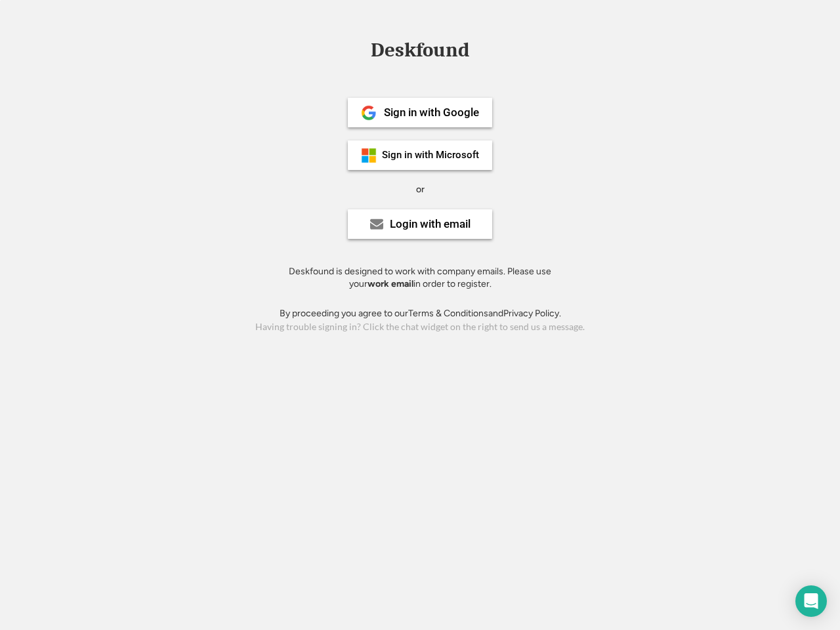  I want to click on a: Privacy Policy., so click(533, 313).